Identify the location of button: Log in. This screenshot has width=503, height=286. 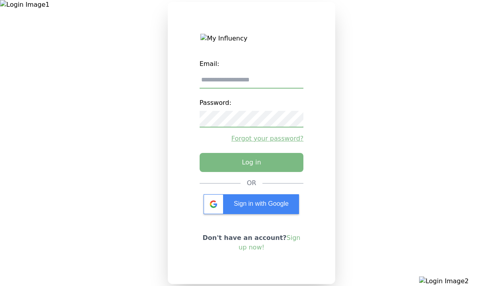
(252, 163).